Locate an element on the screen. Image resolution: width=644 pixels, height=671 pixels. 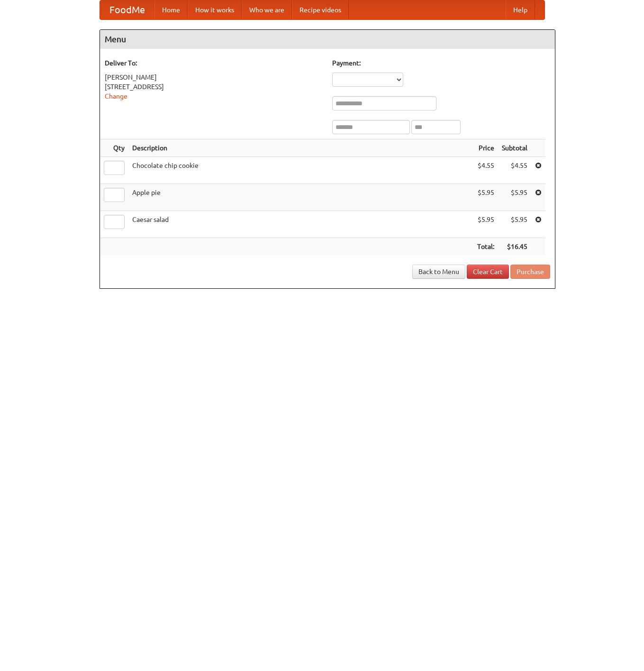
a: Help is located at coordinates (521, 10).